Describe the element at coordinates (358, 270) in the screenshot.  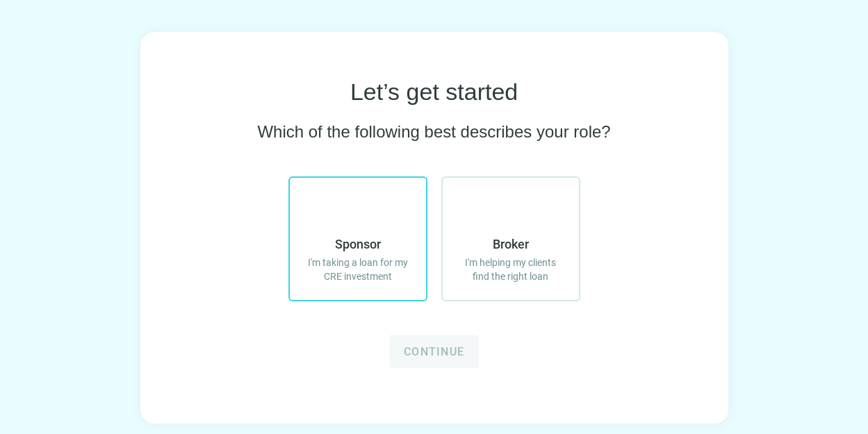
I see `span: I'm taking a loan for my CRE investment` at that location.